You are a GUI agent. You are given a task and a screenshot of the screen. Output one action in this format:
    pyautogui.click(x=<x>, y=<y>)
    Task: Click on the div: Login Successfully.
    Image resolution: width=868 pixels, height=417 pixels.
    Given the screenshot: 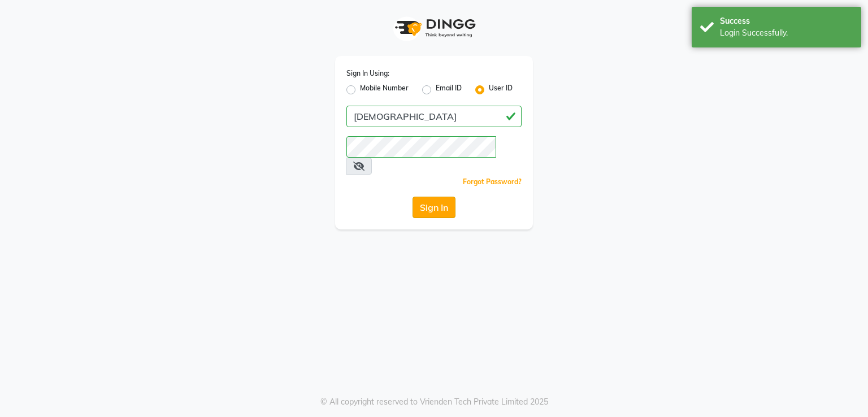 What is the action you would take?
    pyautogui.click(x=786, y=33)
    